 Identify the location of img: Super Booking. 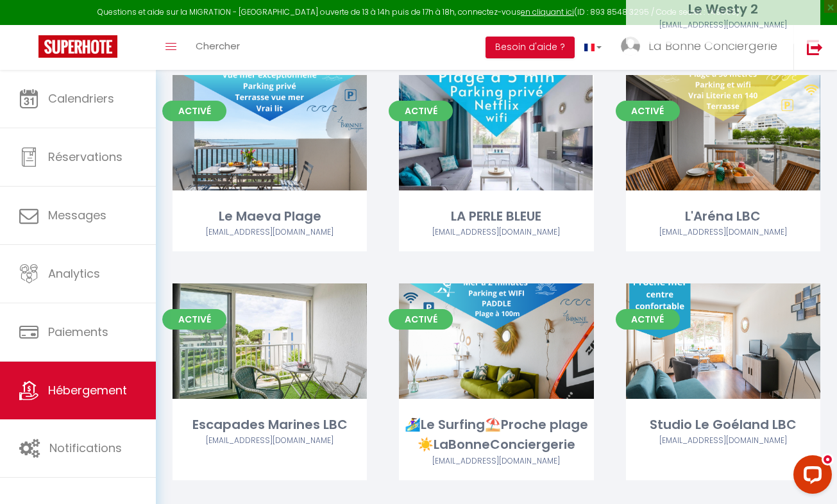
(77, 46).